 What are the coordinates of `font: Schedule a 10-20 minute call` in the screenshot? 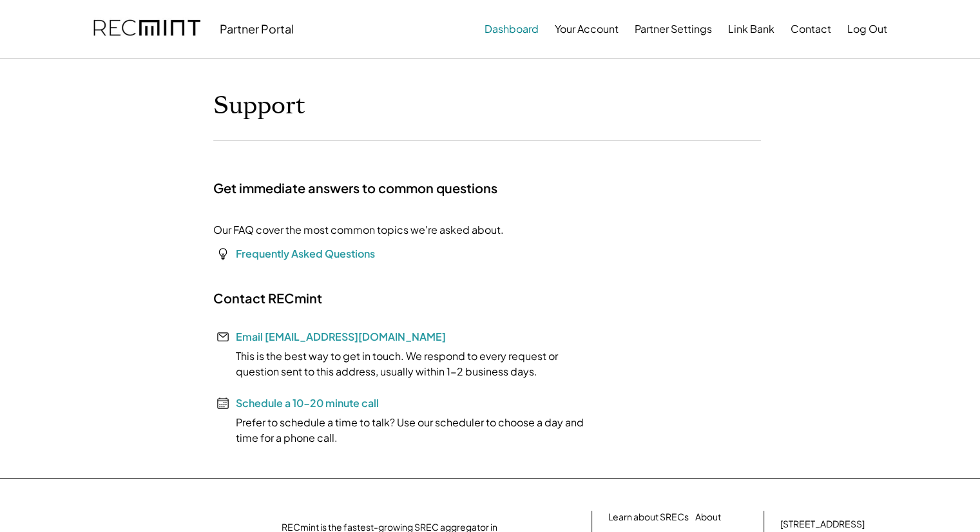 It's located at (307, 402).